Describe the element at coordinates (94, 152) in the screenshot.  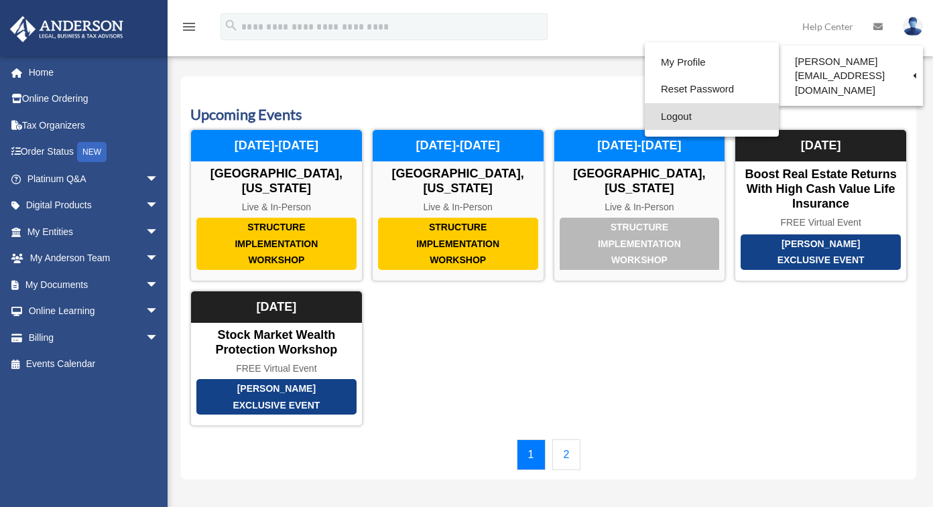
I see `a: Order StatusNEW` at that location.